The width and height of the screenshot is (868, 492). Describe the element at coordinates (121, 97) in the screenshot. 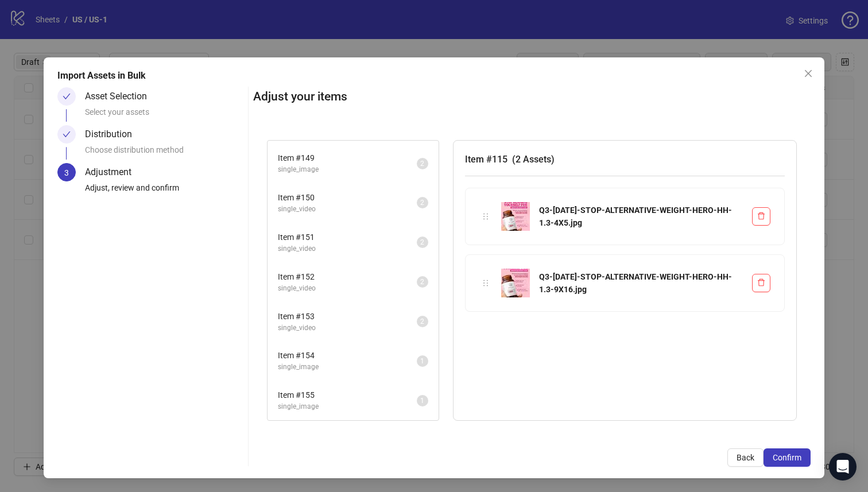

I see `div: Asset Selection` at that location.